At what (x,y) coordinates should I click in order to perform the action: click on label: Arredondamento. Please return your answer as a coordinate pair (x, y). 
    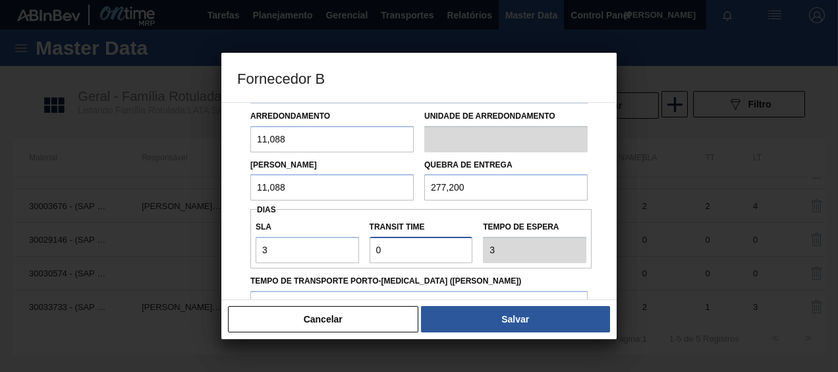
    Looking at the image, I should click on (290, 116).